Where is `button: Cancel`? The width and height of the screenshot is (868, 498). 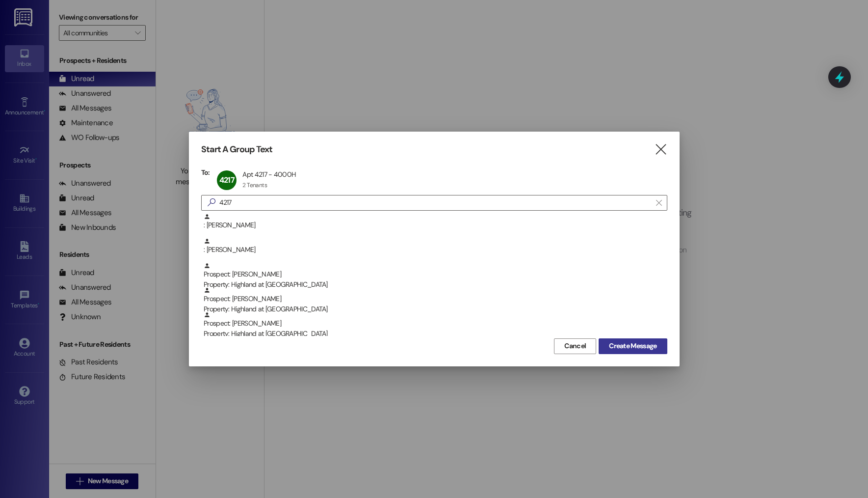 button: Cancel is located at coordinates (575, 346).